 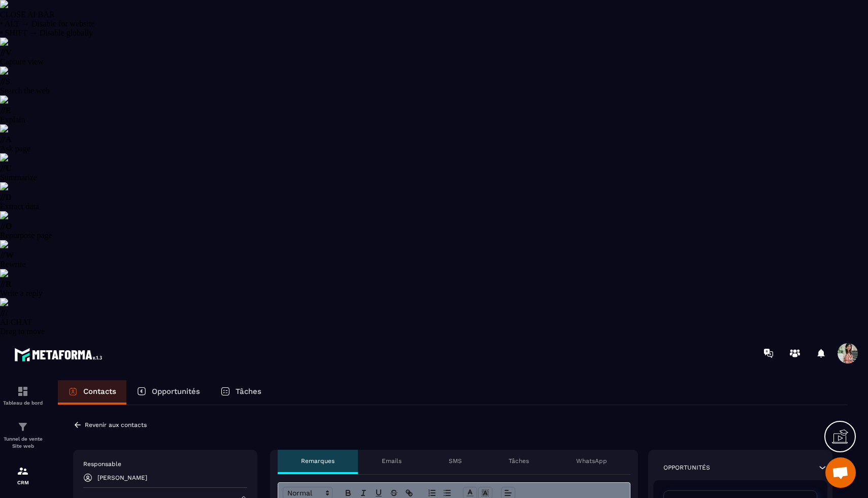 What do you see at coordinates (23, 442) in the screenshot?
I see `p: Tunnel de vente Site web` at bounding box center [23, 442].